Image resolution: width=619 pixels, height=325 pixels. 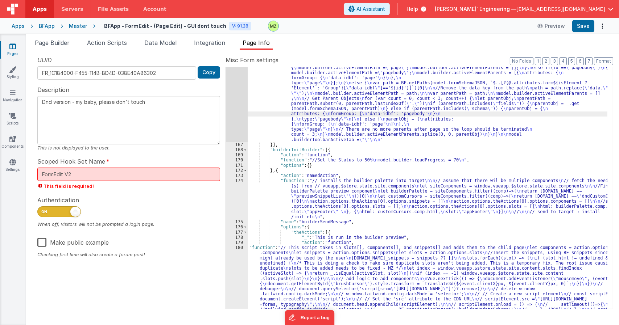 I want to click on button: Options, so click(x=602, y=26).